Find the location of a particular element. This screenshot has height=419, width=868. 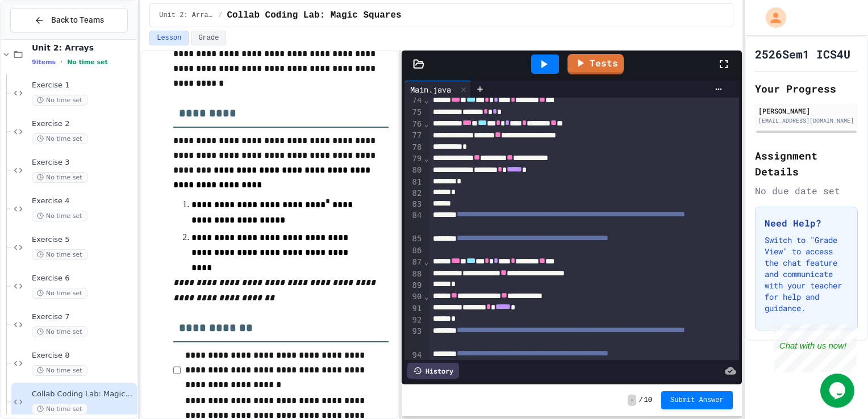

div: 74 is located at coordinates (413, 100).